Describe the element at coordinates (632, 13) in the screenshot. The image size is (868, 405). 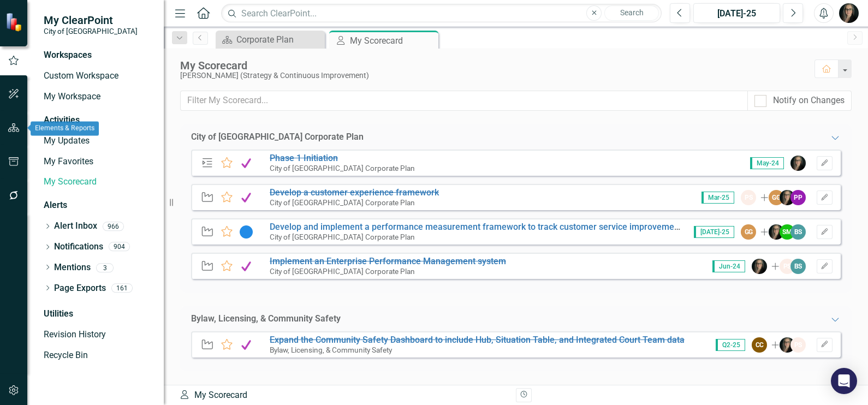
I see `span: Search` at that location.